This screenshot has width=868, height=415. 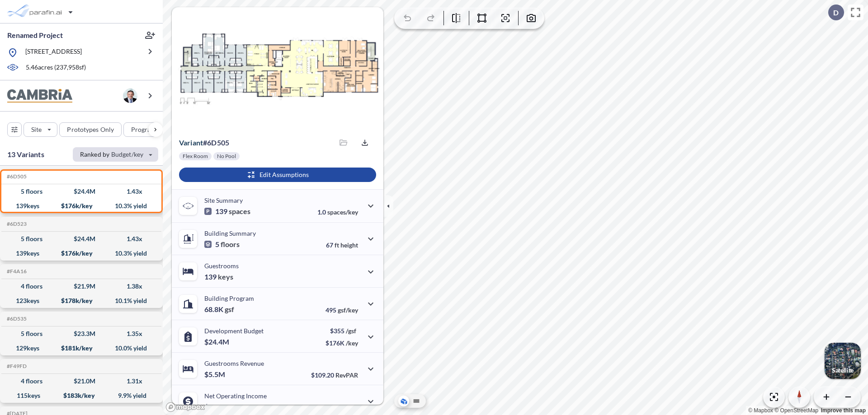 I want to click on span: gsf/key, so click(x=348, y=310).